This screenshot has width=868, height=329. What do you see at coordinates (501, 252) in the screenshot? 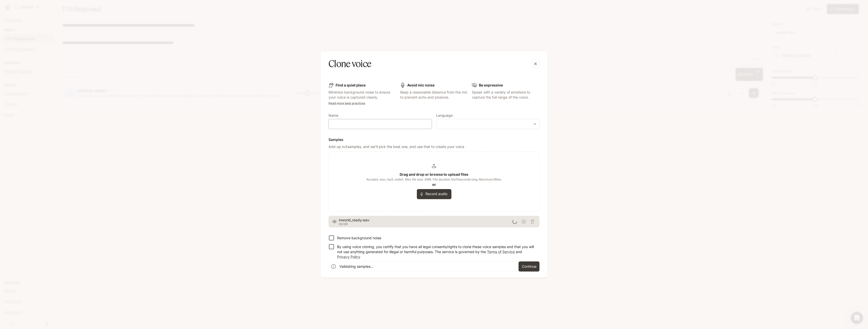
I see `a: Terms of Service` at bounding box center [501, 252].